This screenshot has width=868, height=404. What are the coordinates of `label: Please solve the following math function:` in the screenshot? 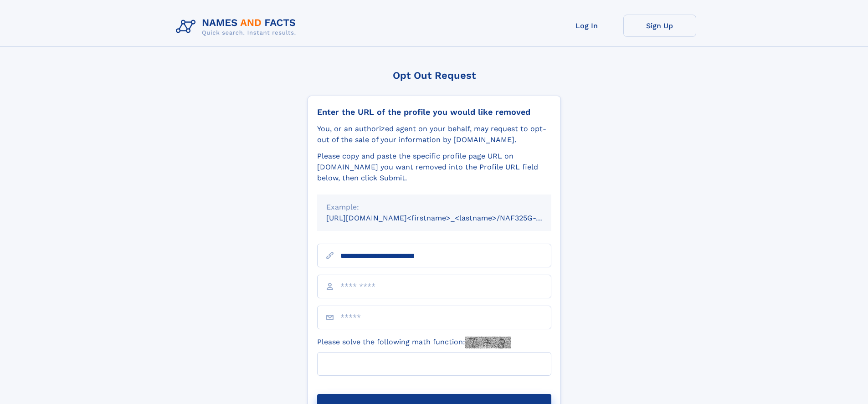 It's located at (414, 343).